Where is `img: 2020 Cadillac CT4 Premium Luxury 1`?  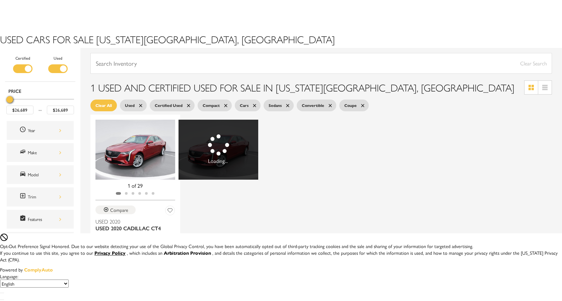
img: 2020 Cadillac CT4 Premium Luxury 1 is located at coordinates (135, 149).